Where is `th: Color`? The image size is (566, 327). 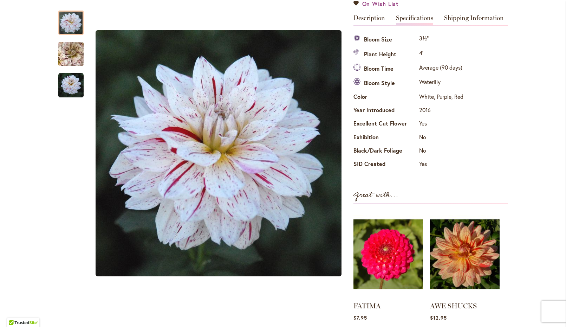
th: Color is located at coordinates (386, 97).